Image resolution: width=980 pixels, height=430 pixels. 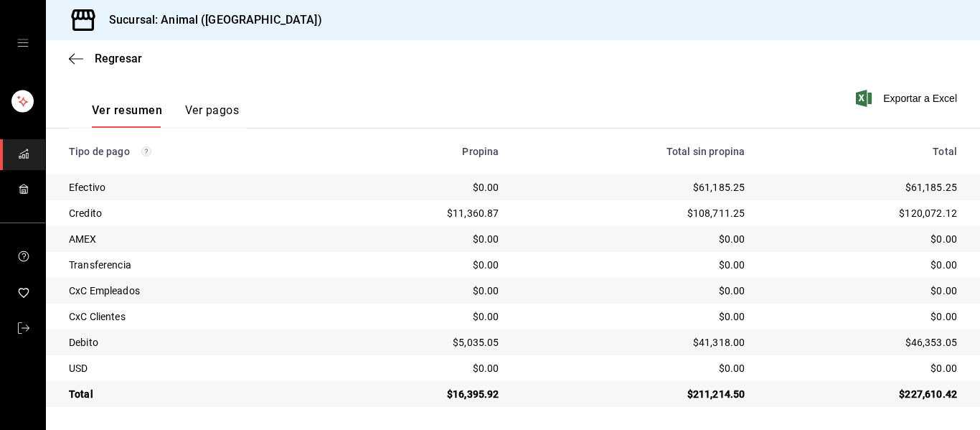 I want to click on button: Ver pagos, so click(x=211, y=115).